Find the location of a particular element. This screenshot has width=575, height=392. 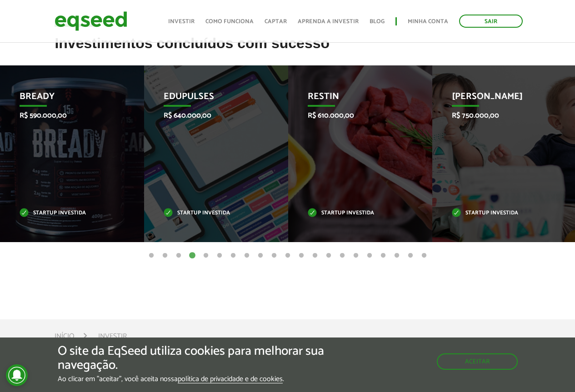

a: política de privacidade e de cookies is located at coordinates (230, 380).